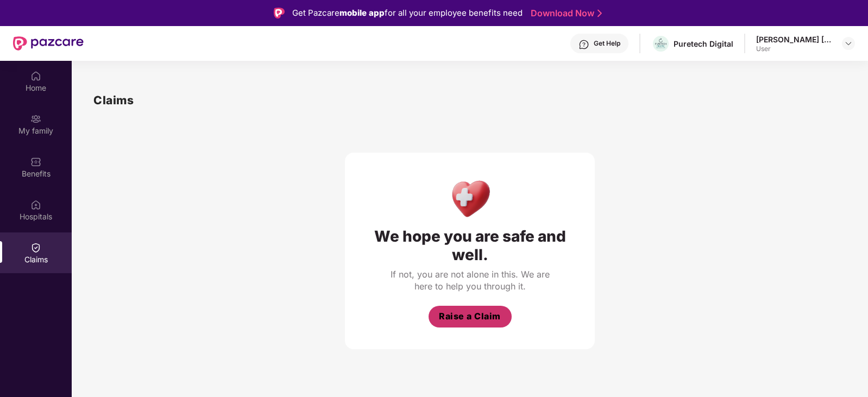 The width and height of the screenshot is (868, 397). I want to click on img: Puretech%20Logo%20Dark%20-Vertical.png, so click(661, 43).